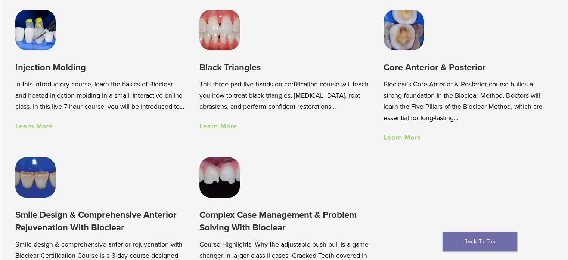  Describe the element at coordinates (100, 95) in the screenshot. I see `p: In this introductory course, learn the basics of Bioclear and heated injection molding in a small...` at that location.